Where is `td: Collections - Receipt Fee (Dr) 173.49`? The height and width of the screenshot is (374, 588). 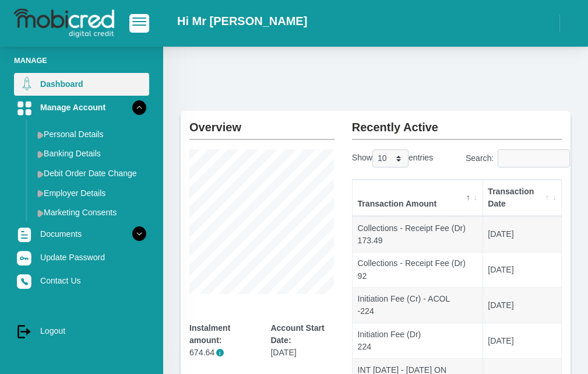 td: Collections - Receipt Fee (Dr) 173.49 is located at coordinates (418, 234).